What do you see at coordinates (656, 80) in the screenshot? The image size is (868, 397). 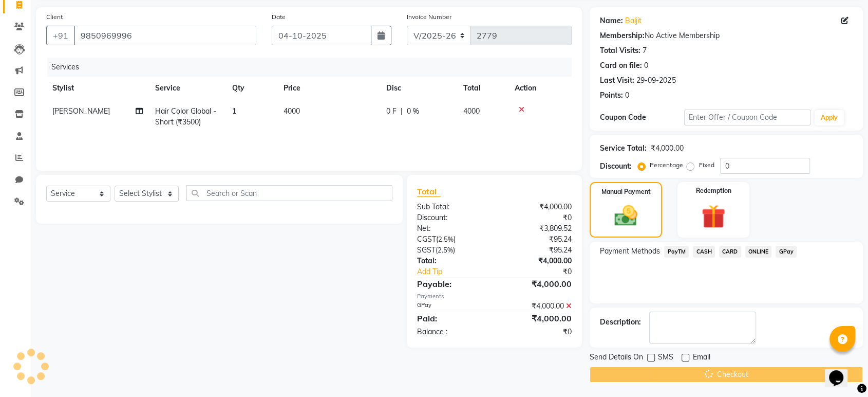 I see `div: 29-09-2025` at bounding box center [656, 80].